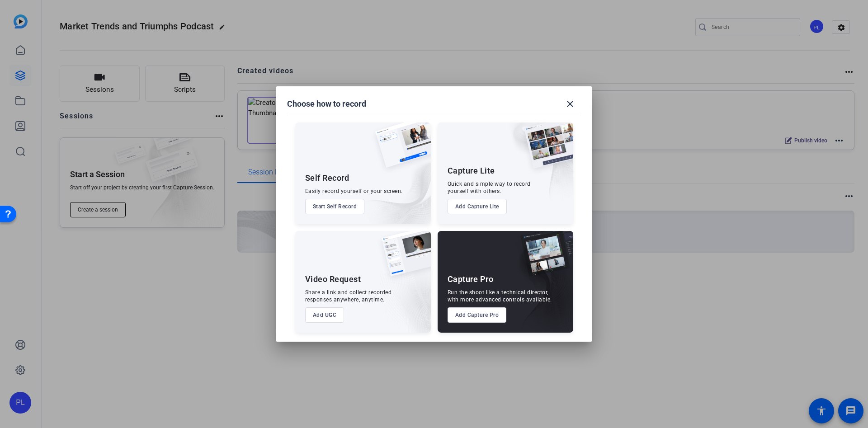 This screenshot has width=868, height=428. I want to click on div: Video Request, so click(333, 279).